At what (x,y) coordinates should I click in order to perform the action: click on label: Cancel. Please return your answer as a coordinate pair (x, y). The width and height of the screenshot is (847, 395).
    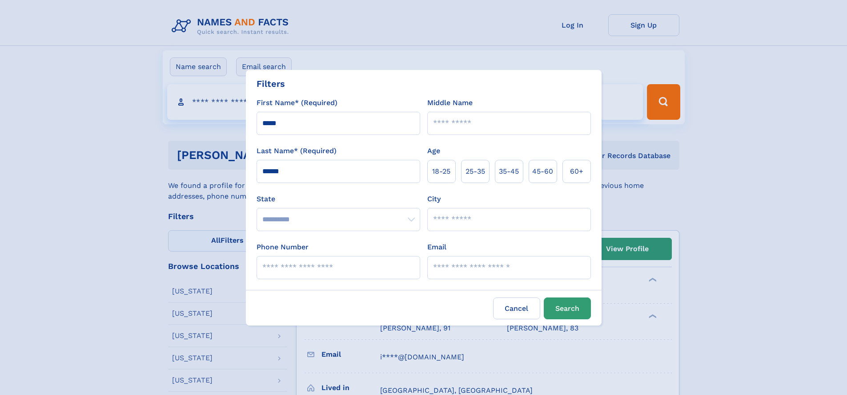
    Looking at the image, I should click on (517, 308).